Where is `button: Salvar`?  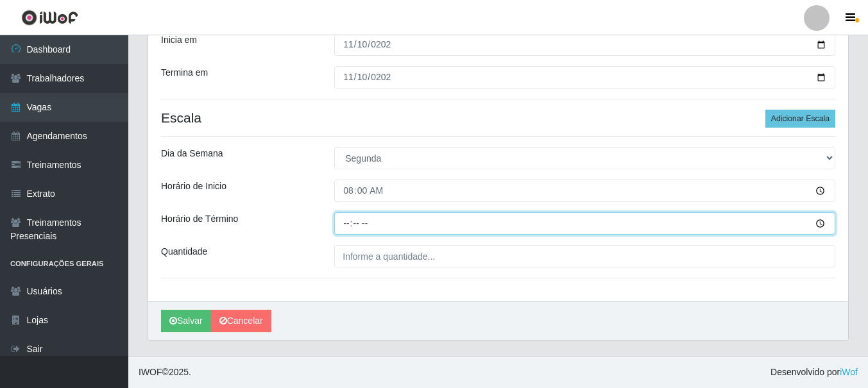
button: Salvar is located at coordinates (186, 321).